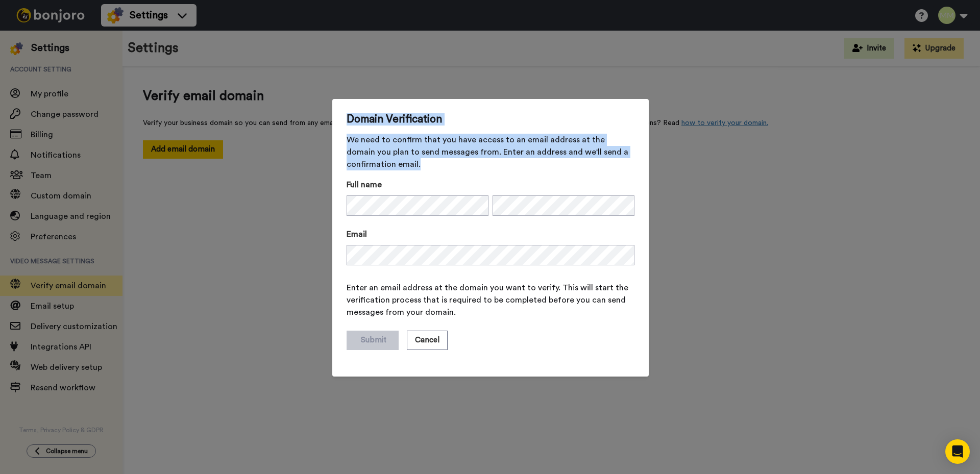 The width and height of the screenshot is (980, 474). What do you see at coordinates (418, 184) in the screenshot?
I see `label: Full name` at bounding box center [418, 184].